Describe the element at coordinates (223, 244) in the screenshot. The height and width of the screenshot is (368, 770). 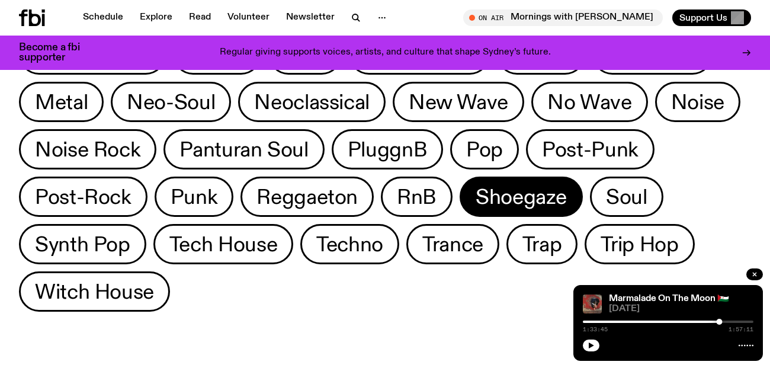
I see `button: Tech House` at that location.